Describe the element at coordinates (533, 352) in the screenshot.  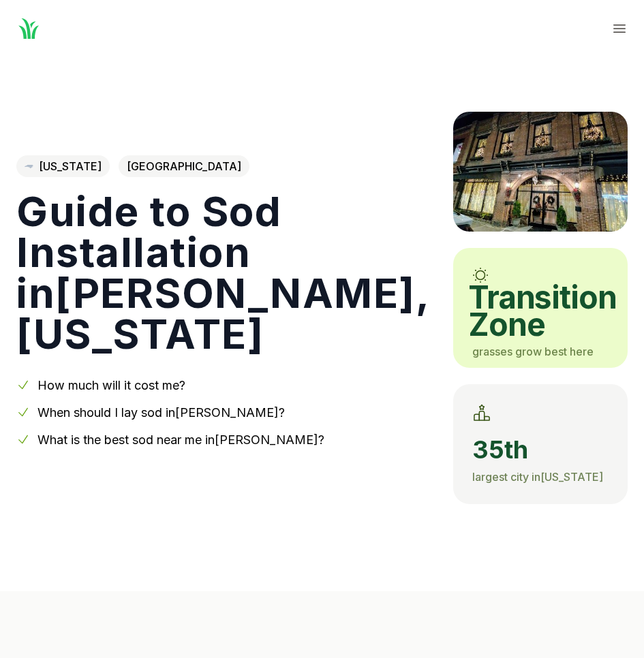
I see `span: grasses grow best here` at that location.